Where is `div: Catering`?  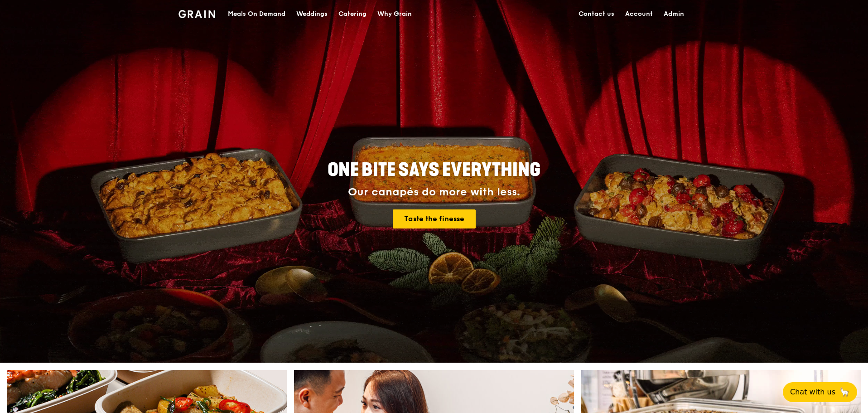
div: Catering is located at coordinates (352, 14).